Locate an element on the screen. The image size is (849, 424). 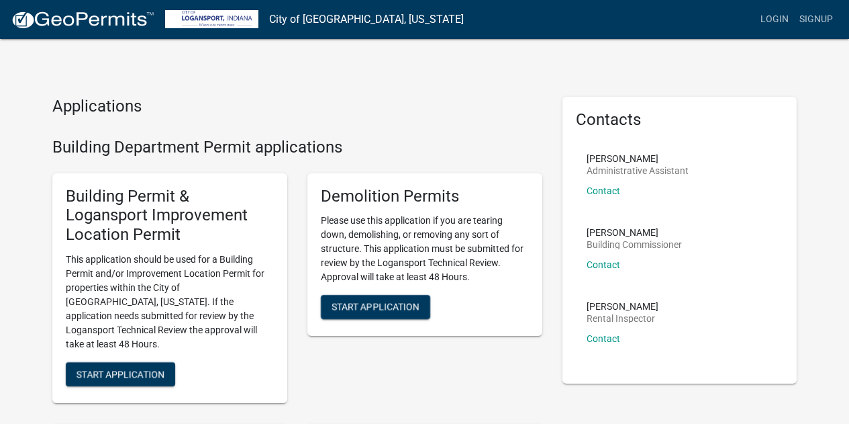
a: Signup is located at coordinates (816, 19).